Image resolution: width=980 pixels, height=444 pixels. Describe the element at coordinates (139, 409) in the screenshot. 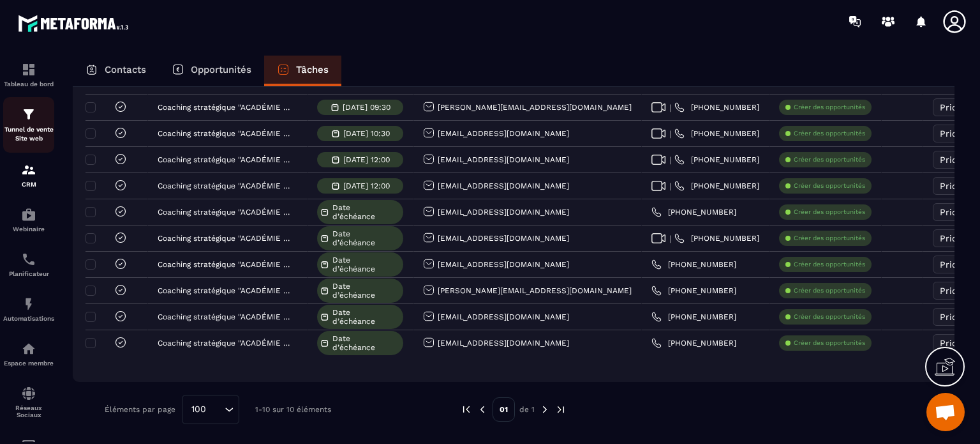

I see `p: Éléments par page` at that location.